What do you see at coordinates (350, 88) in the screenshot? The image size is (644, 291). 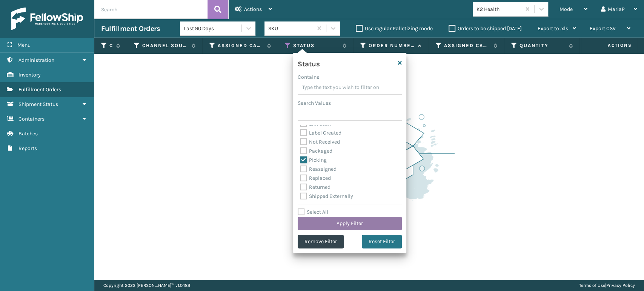 I see `input: Type the text you wish to filter on` at bounding box center [350, 88].